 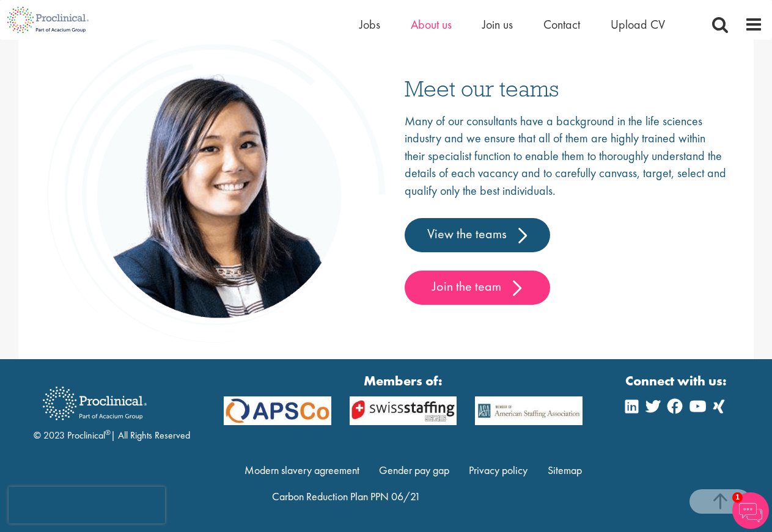 I want to click on div: Many of our consultants have a background in the life sciences industry and we ensure that all of..., so click(x=565, y=209).